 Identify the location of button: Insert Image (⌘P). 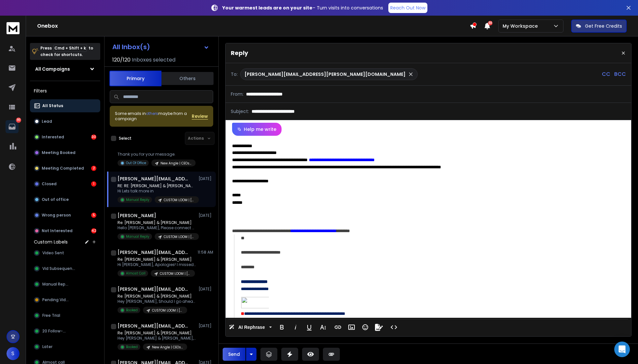
(352, 328).